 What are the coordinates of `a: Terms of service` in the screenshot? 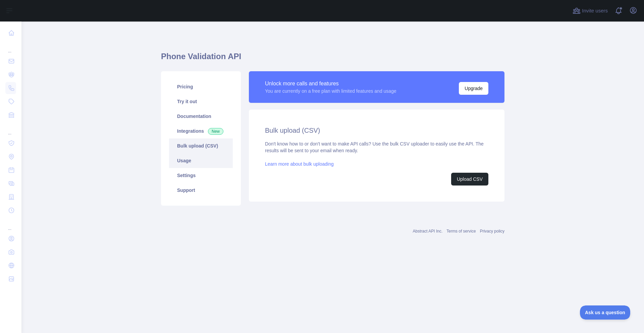 It's located at (461, 231).